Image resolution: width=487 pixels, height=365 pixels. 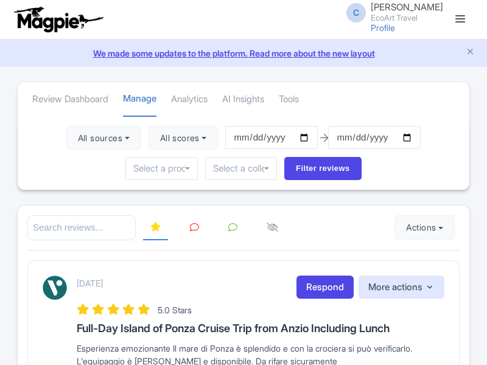 What do you see at coordinates (261, 329) in the screenshot?
I see `h3: Full-Day Island of Ponza Cruise Trip from Anzio Including Lunch` at bounding box center [261, 329].